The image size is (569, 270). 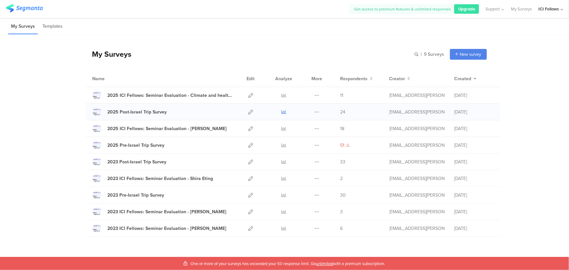 What do you see at coordinates (342, 228) in the screenshot?
I see `span: 6` at bounding box center [342, 228].